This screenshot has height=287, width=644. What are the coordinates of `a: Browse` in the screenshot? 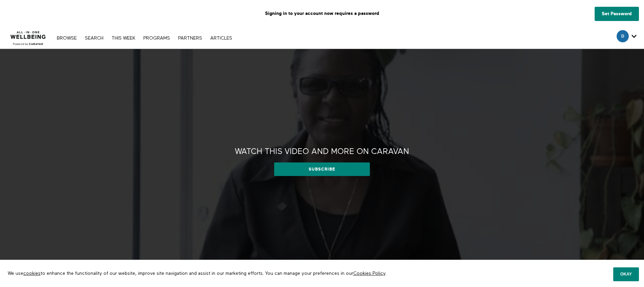 It's located at (66, 38).